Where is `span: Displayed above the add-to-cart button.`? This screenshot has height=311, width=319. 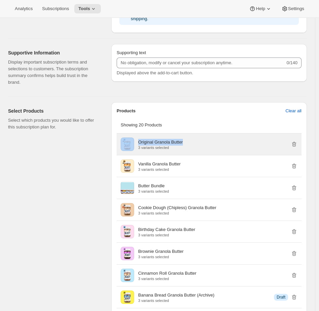
span: Displayed above the add-to-cart button. is located at coordinates (155, 73).